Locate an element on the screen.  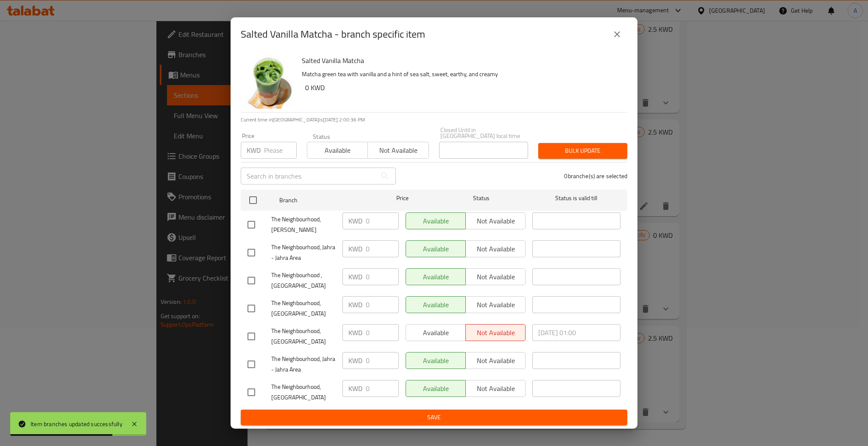
h6: 0 KWD is located at coordinates (463, 88).